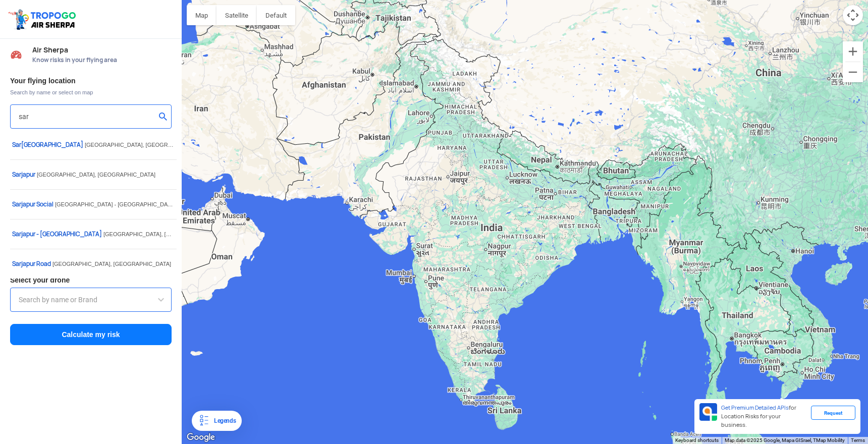 The width and height of the screenshot is (868, 444). What do you see at coordinates (32, 264) in the screenshot?
I see `span: japur Road` at bounding box center [32, 264].